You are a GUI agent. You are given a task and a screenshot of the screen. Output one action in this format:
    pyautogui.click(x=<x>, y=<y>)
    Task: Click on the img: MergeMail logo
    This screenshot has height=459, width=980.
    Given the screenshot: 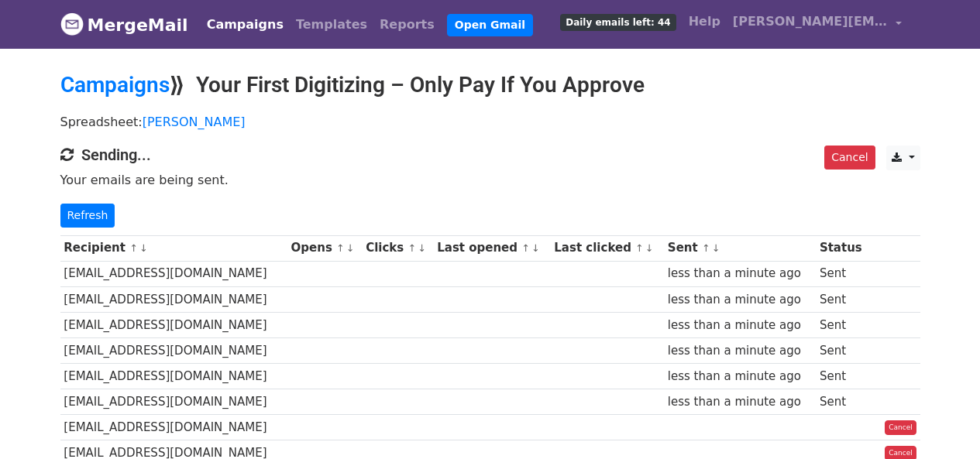 What is the action you would take?
    pyautogui.click(x=72, y=24)
    